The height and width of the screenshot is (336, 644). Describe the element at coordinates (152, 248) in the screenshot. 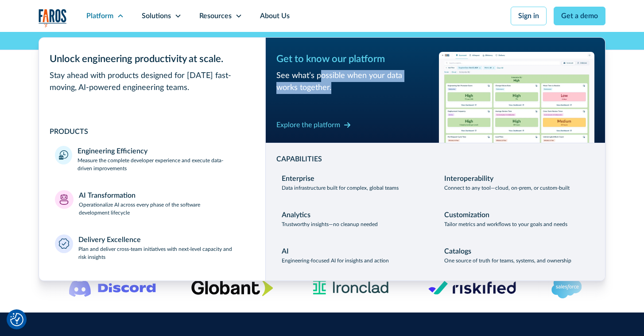

I see `a: Delivery ExcellencePlan and deliver cross-team initiatives with next-level capacity and risk insi...` at that location.